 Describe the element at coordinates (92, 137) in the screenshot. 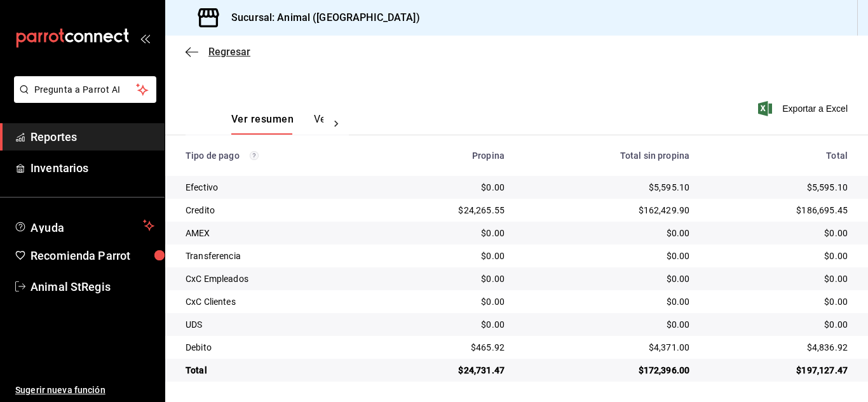

I see `span: Reportes` at that location.